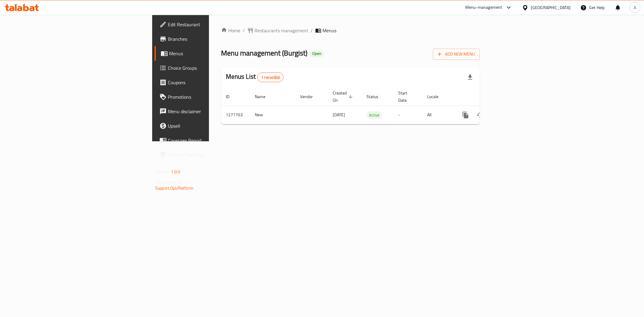  Describe the element at coordinates (207, 68) in the screenshot. I see `a: Choice Groups` at that location.